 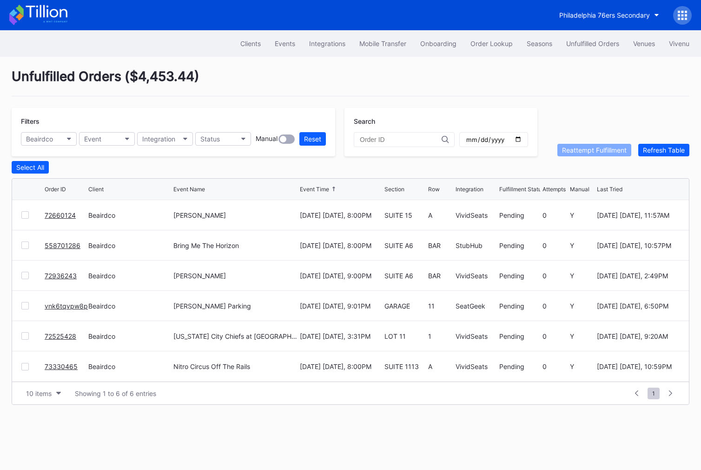 I want to click on div: SUITE 15, so click(x=405, y=215).